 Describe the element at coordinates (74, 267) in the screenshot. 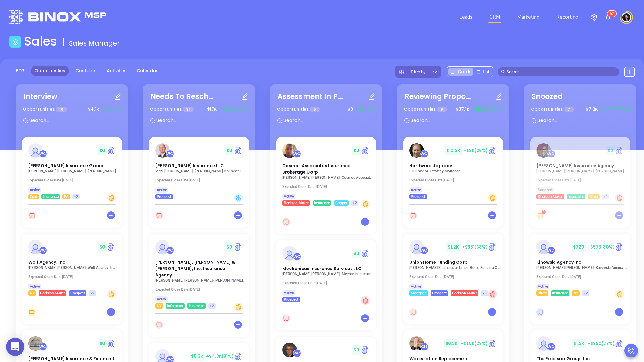

I see `p: Connie Caputo - Wolf Agency, Inc` at that location.